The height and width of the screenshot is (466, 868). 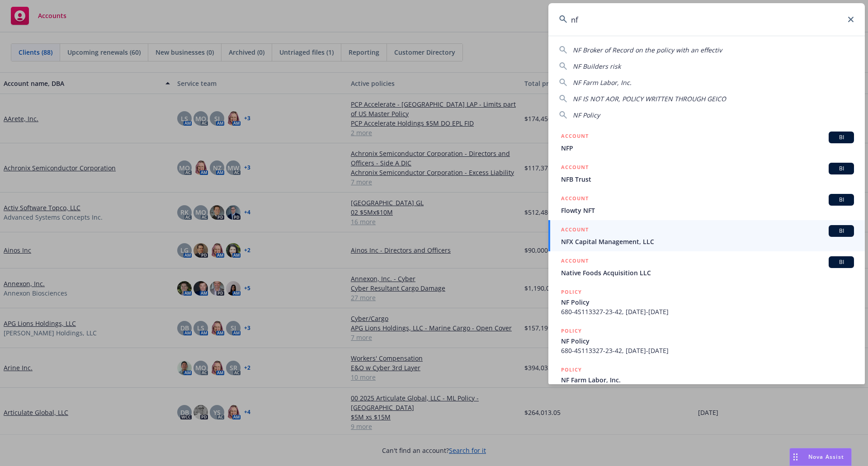 I want to click on span: NFB Trust, so click(x=707, y=179).